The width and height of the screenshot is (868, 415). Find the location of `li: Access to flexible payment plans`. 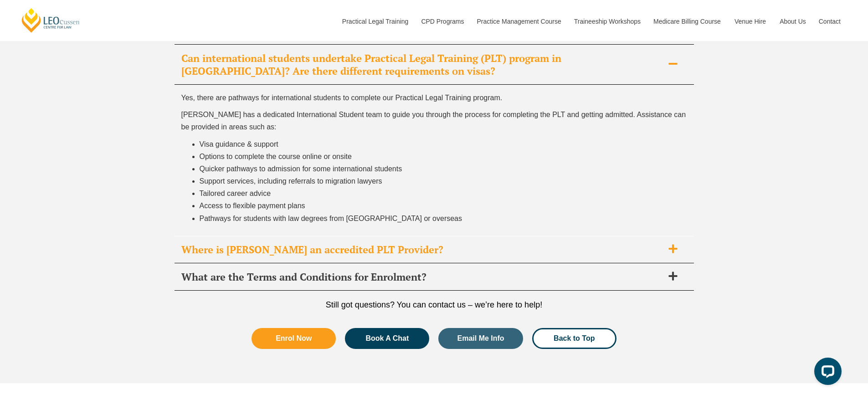

li: Access to flexible payment plans is located at coordinates (443, 205).